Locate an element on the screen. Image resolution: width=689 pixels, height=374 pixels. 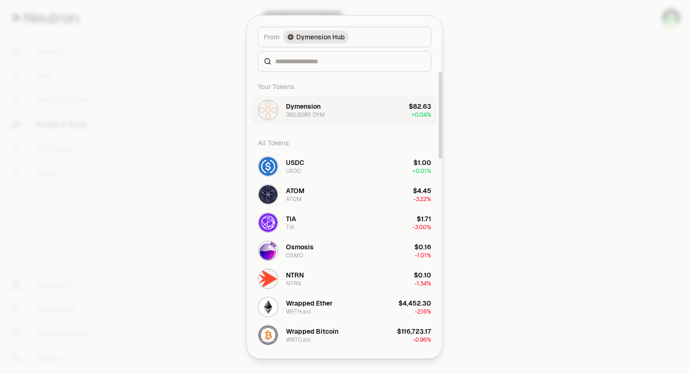
div: WETH.axl is located at coordinates (298, 312).